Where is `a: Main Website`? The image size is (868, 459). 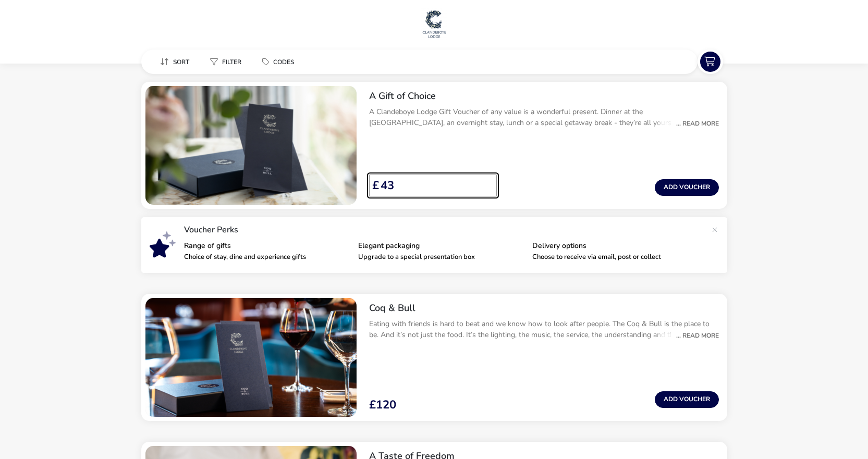 a: Main Website is located at coordinates (434, 24).